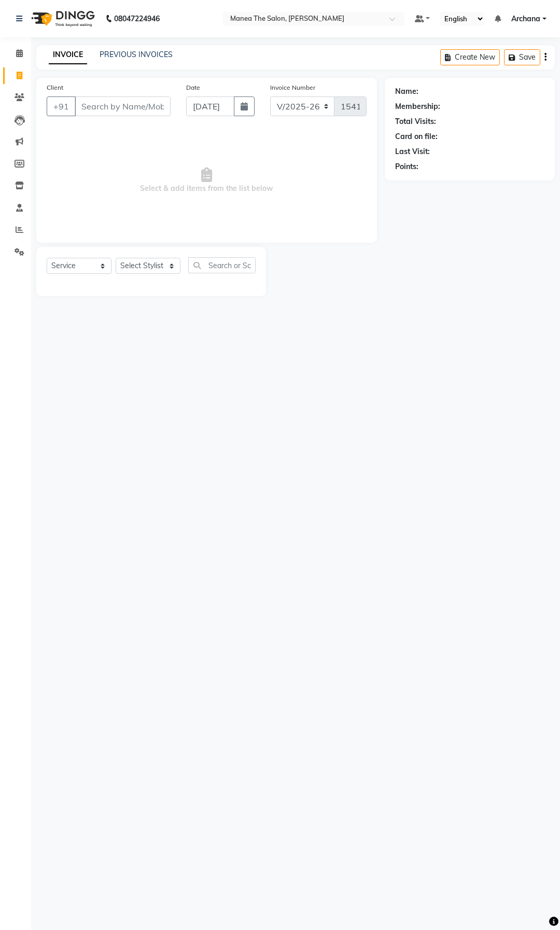 The height and width of the screenshot is (930, 560). Describe the element at coordinates (61, 18) in the screenshot. I see `img: logo` at that location.